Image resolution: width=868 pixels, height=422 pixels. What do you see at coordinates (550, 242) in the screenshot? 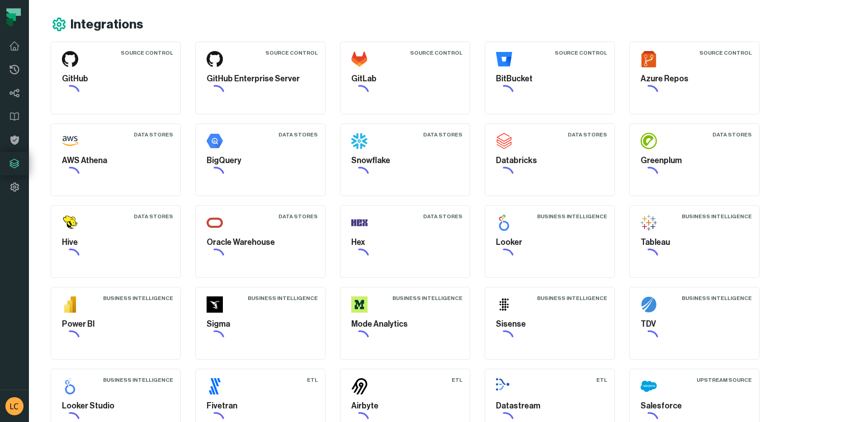
I see `h5: Looker` at bounding box center [550, 242].